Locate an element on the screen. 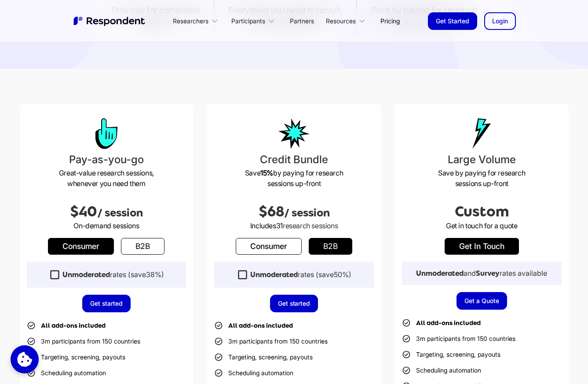 Image resolution: width=588 pixels, height=384 pixels. a: Pricing is located at coordinates (390, 20).